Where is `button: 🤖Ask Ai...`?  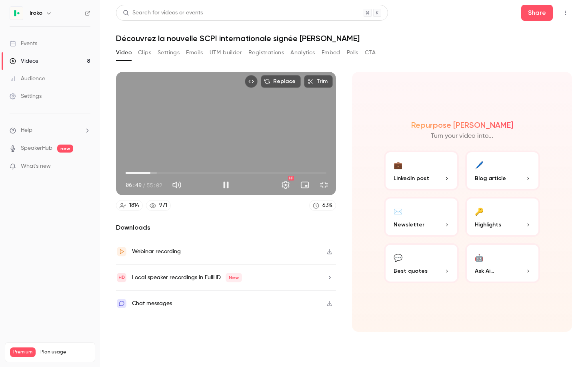
button: 🤖Ask Ai... is located at coordinates (502, 263).